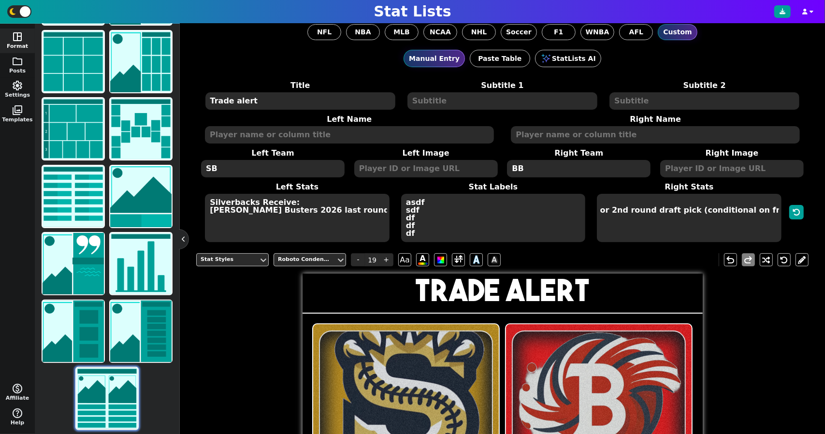 The image size is (825, 434). I want to click on img: chart, so click(141, 263).